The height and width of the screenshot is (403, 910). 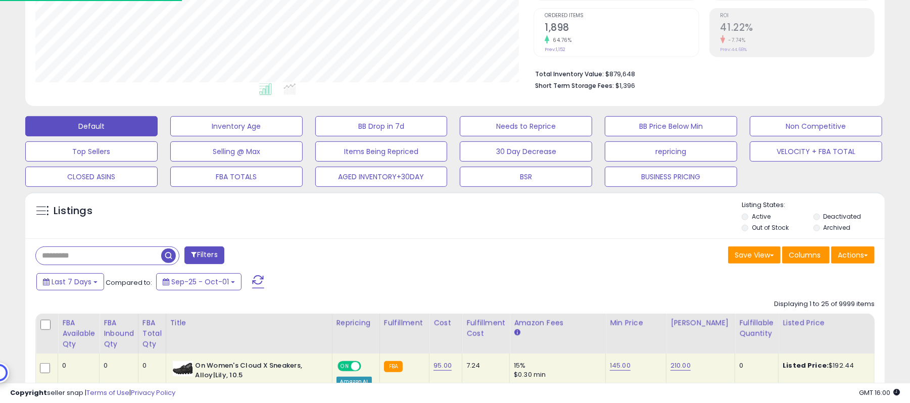 What do you see at coordinates (381, 152) in the screenshot?
I see `button: Items Being Repriced` at bounding box center [381, 152].